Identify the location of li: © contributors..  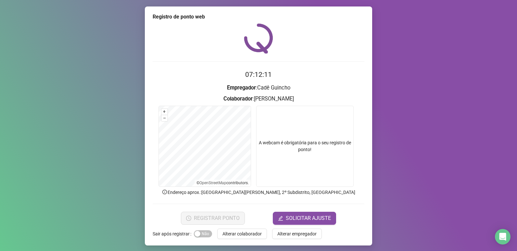
(222, 183).